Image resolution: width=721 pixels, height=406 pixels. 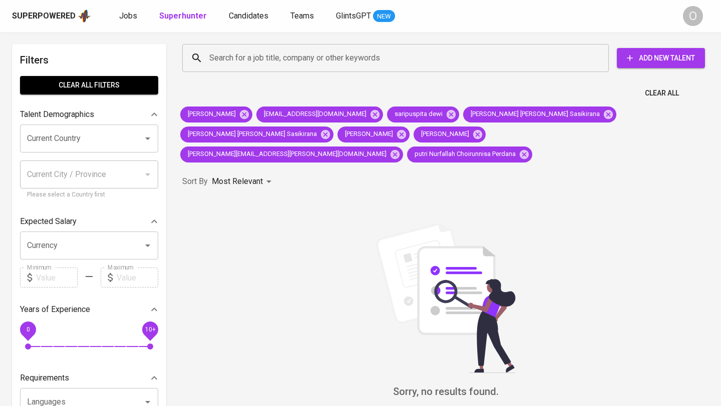 What do you see at coordinates (129, 16) in the screenshot?
I see `a: Jobs` at bounding box center [129, 16].